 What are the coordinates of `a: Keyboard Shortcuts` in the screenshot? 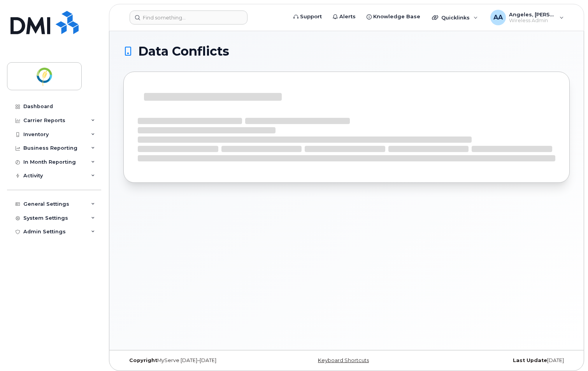 It's located at (344, 360).